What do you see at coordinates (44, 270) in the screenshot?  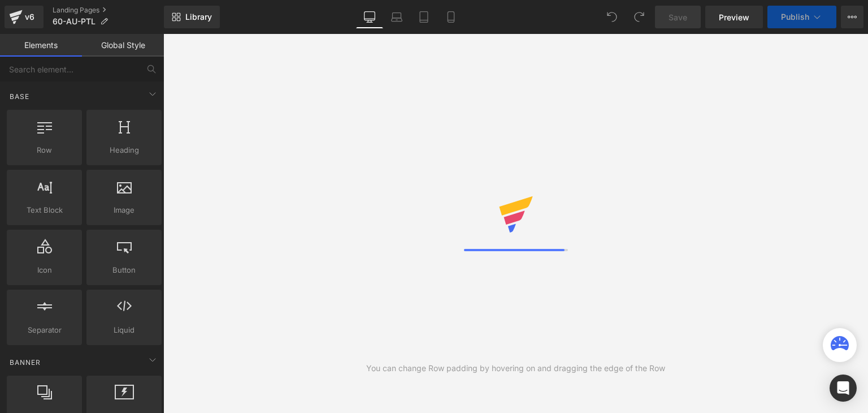 I see `span: Icon` at bounding box center [44, 270].